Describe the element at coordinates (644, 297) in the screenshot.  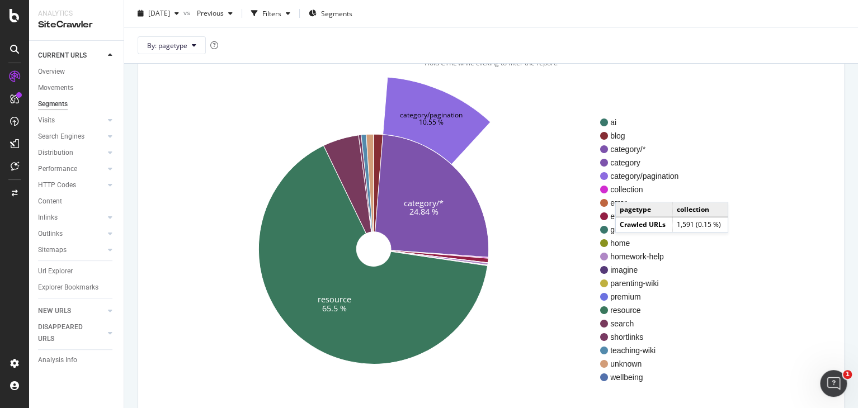
I see `span: premium` at that location.